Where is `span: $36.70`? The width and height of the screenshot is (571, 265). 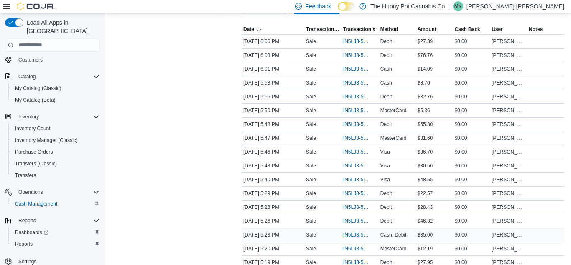 span: $36.70 is located at coordinates (425, 152).